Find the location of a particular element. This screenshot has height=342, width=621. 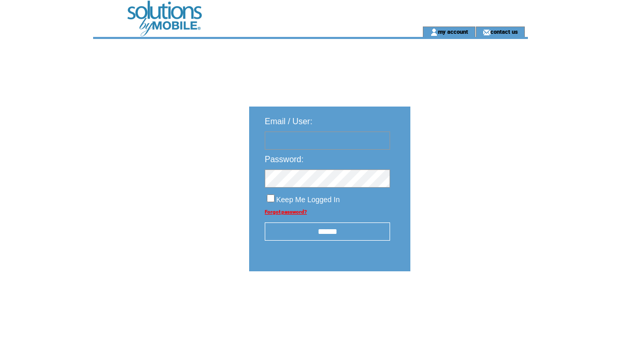

img: account_icon.gif is located at coordinates (434, 32).